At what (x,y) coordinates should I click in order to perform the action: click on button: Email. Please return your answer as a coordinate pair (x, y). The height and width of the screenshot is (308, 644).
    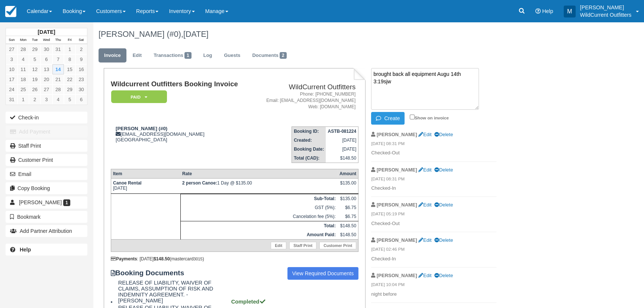
    Looking at the image, I should click on (46, 174).